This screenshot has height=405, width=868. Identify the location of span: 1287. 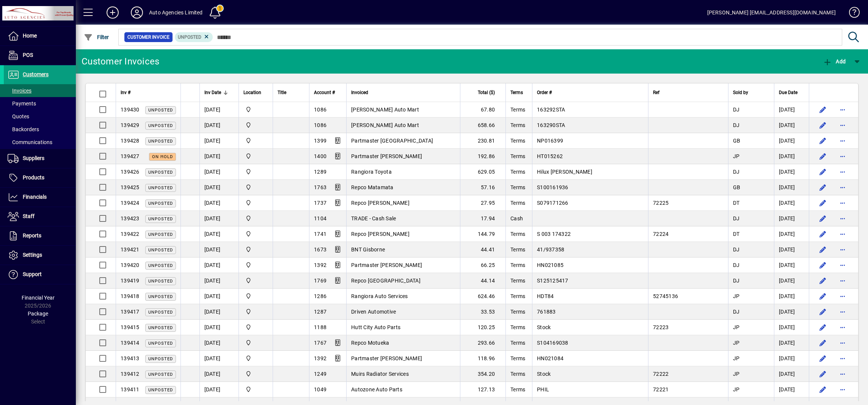
(320, 312).